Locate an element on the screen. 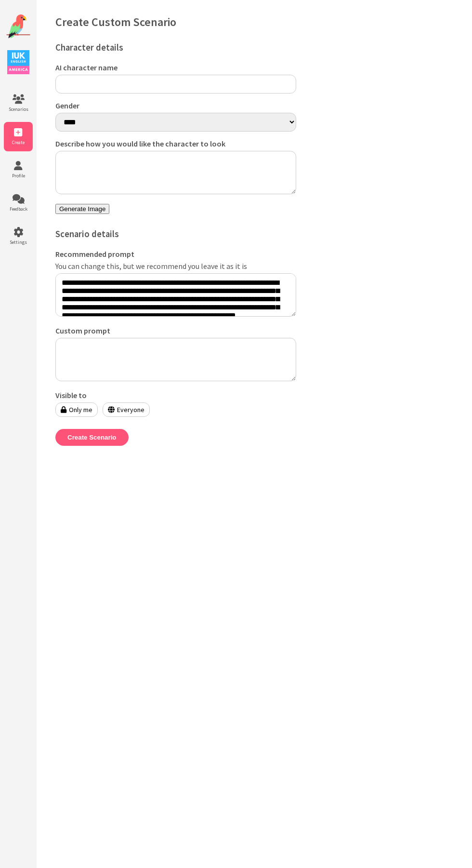 This screenshot has width=472, height=868. label: Everyone is located at coordinates (126, 410).